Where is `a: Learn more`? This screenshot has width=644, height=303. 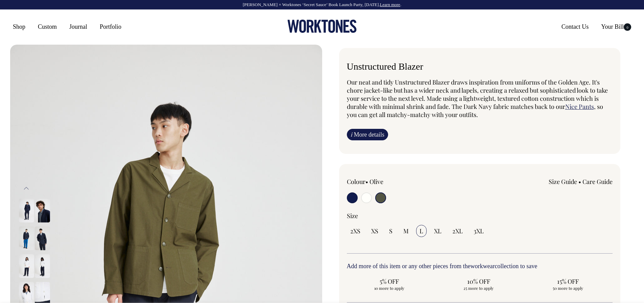
a: Learn more is located at coordinates (390, 4).